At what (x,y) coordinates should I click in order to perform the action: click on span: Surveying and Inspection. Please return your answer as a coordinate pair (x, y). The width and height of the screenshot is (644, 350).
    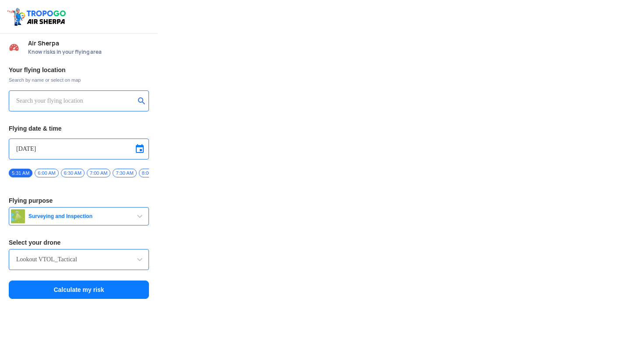
    Looking at the image, I should click on (80, 217).